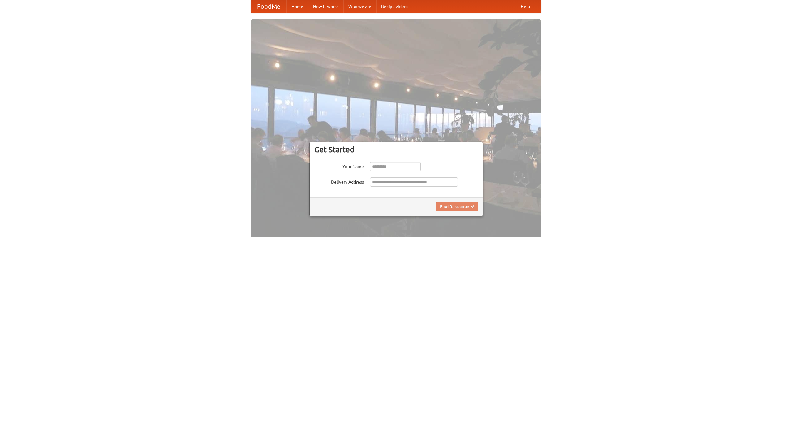 The width and height of the screenshot is (792, 438). Describe the element at coordinates (396, 149) in the screenshot. I see `h3: Get Started` at that location.